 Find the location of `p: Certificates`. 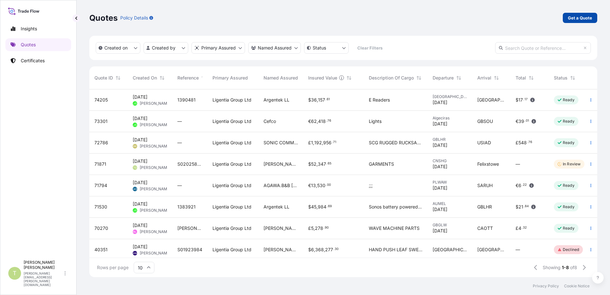

p: Certificates is located at coordinates (33, 61).